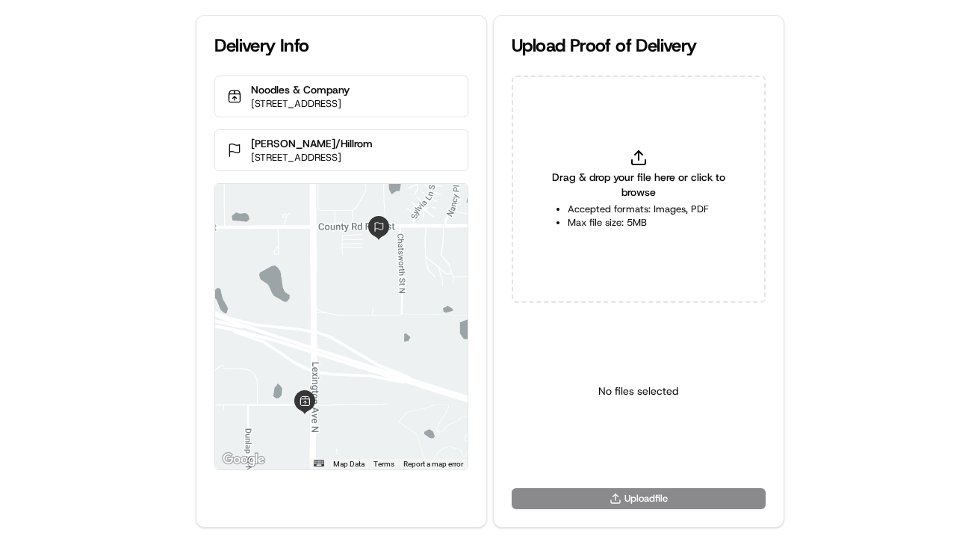  What do you see at coordinates (341, 46) in the screenshot?
I see `div: Delivery Info` at bounding box center [341, 46].